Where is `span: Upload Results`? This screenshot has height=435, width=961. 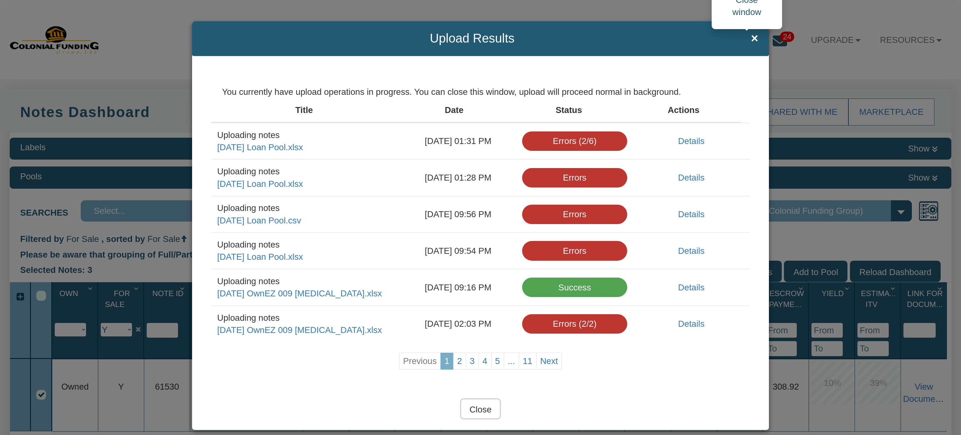
span: Upload Results is located at coordinates (472, 38).